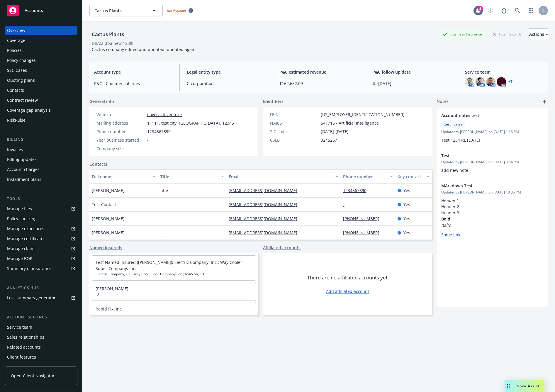 This screenshot has height=392, width=555. I want to click on span: Test Contact, so click(104, 204).